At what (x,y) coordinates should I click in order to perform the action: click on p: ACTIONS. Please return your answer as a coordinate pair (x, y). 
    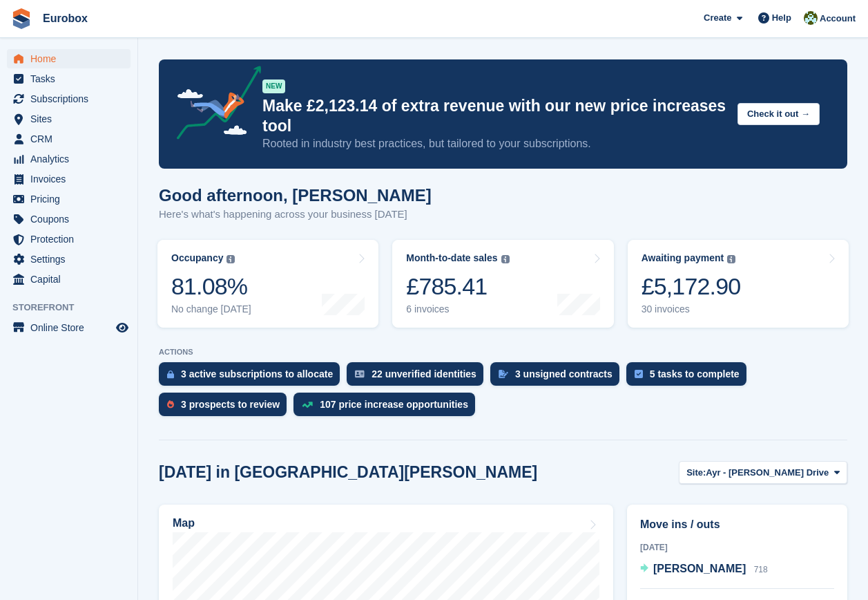
    Looking at the image, I should click on (503, 352).